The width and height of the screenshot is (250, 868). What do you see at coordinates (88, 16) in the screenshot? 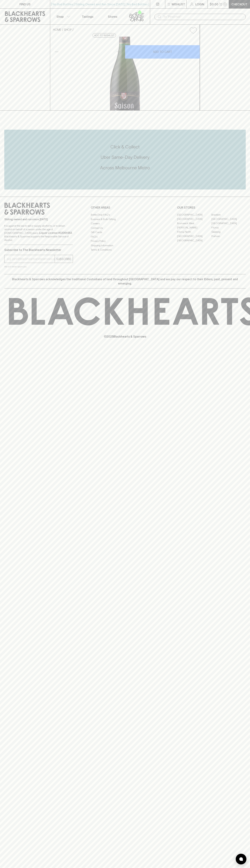
I see `p: Tastings` at bounding box center [88, 16].